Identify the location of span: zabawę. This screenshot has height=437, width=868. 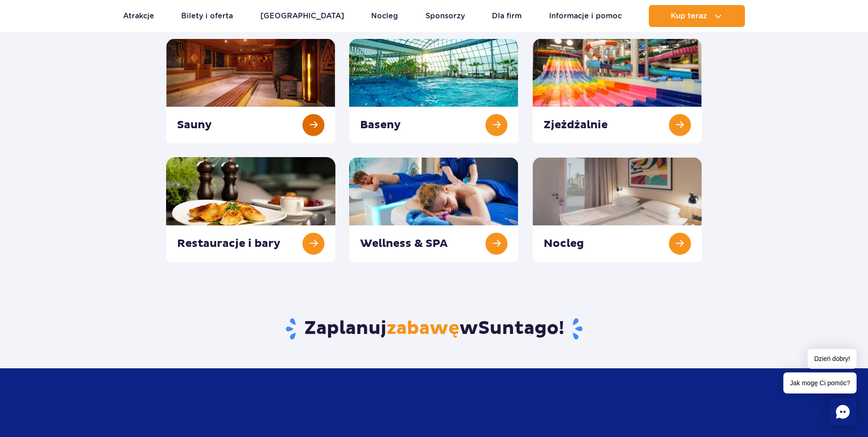
(423, 329).